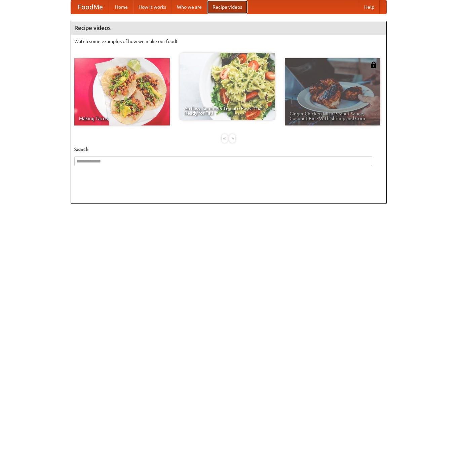 This screenshot has width=457, height=476. I want to click on a: Who we are, so click(189, 7).